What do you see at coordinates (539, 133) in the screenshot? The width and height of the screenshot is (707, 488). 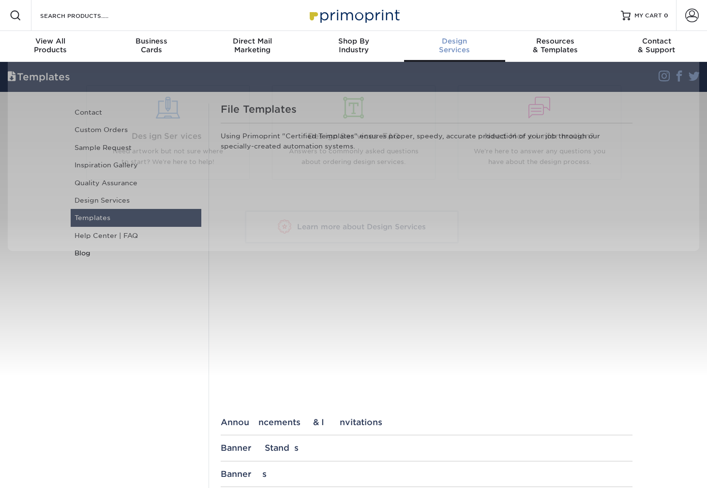 I see `a: Need More Information? We're here to answer any questions you have about the design process.` at bounding box center [539, 133].